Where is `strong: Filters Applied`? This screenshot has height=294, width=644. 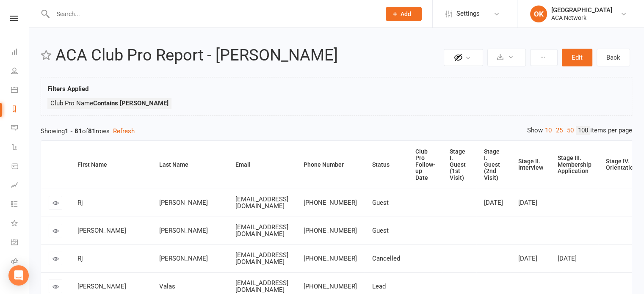 strong: Filters Applied is located at coordinates (68, 89).